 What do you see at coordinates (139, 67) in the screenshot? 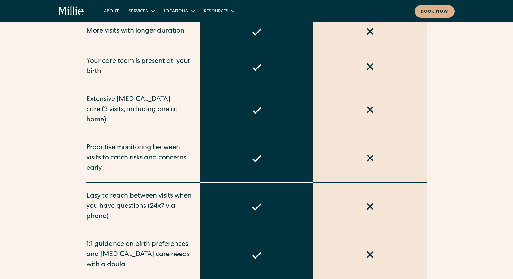
I see `div: Your care team is present at your birth` at bounding box center [139, 67].